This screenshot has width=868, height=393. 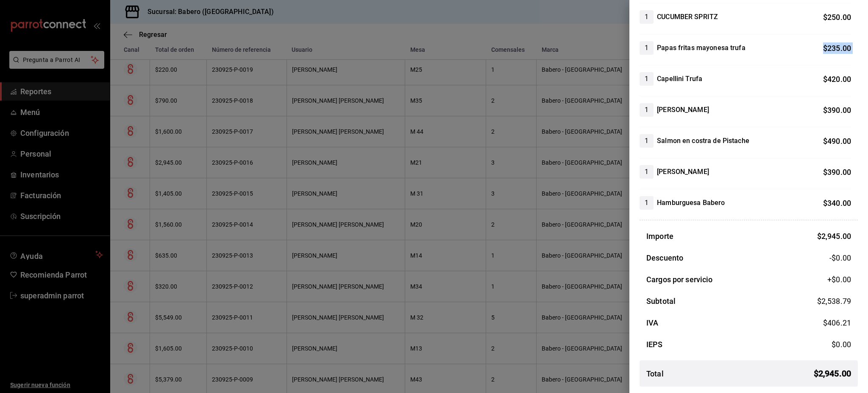 I want to click on span: $ 235.00, so click(x=837, y=48).